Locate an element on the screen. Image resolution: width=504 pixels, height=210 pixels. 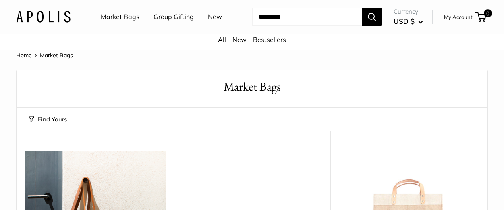
button: USD $ is located at coordinates (408, 21).